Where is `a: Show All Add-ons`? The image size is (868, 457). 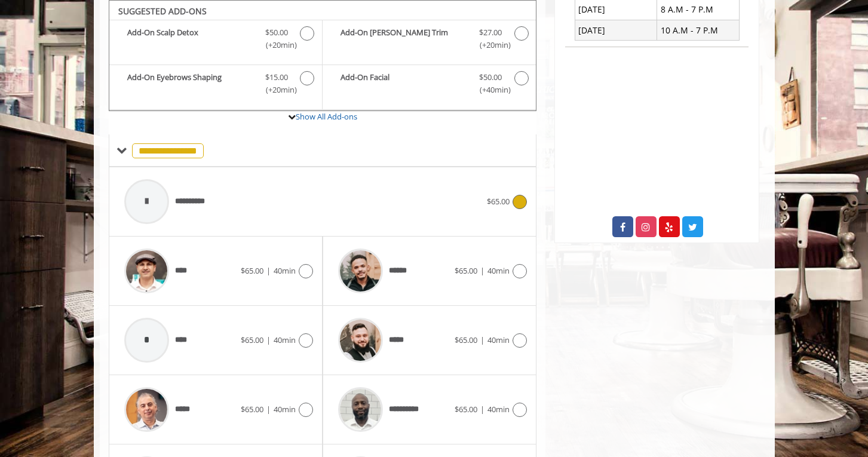 a: Show All Add-ons is located at coordinates (327, 117).